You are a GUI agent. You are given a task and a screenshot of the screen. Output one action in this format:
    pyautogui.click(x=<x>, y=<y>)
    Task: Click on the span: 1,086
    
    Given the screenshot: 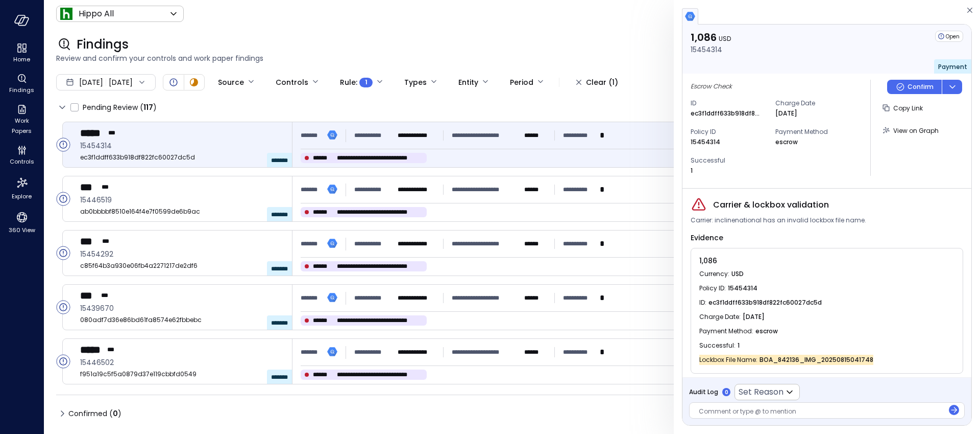 What is the action you would take?
    pyautogui.click(x=708, y=260)
    